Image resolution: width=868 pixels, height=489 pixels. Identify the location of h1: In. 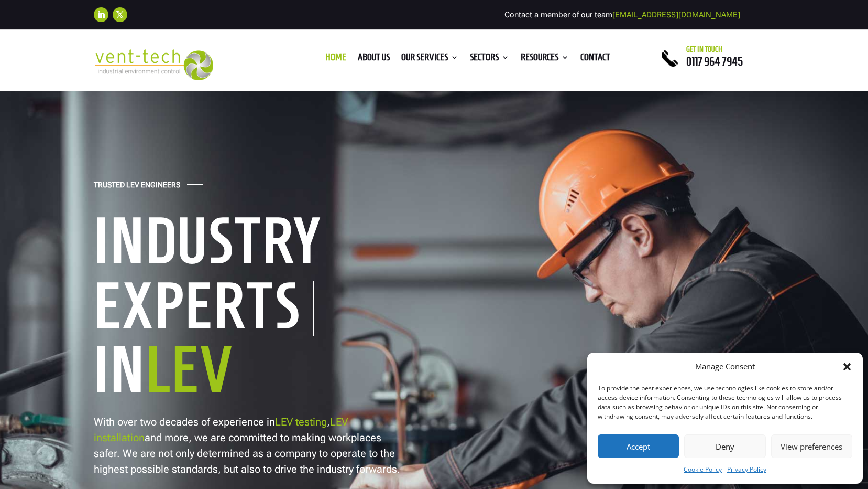
(256, 371).